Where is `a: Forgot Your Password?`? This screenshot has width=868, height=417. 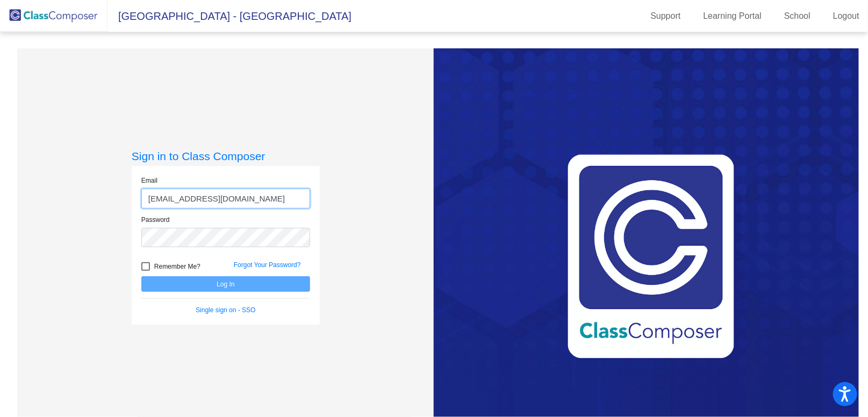 a: Forgot Your Password? is located at coordinates (267, 265).